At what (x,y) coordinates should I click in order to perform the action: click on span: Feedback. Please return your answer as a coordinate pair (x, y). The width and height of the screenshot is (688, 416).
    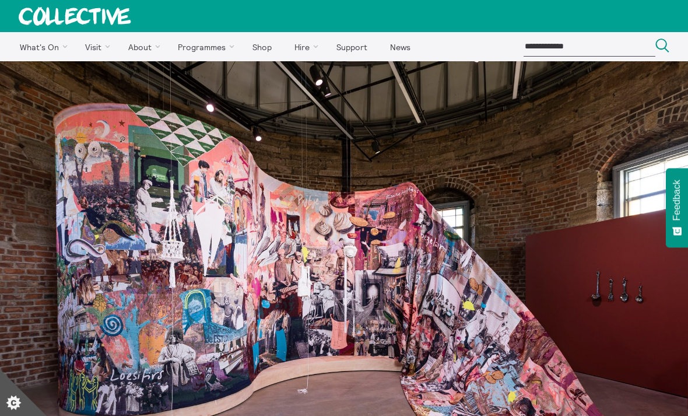
    Looking at the image, I should click on (677, 200).